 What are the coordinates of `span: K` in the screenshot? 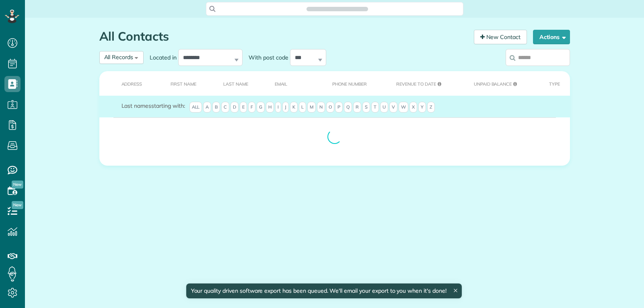 It's located at (294, 107).